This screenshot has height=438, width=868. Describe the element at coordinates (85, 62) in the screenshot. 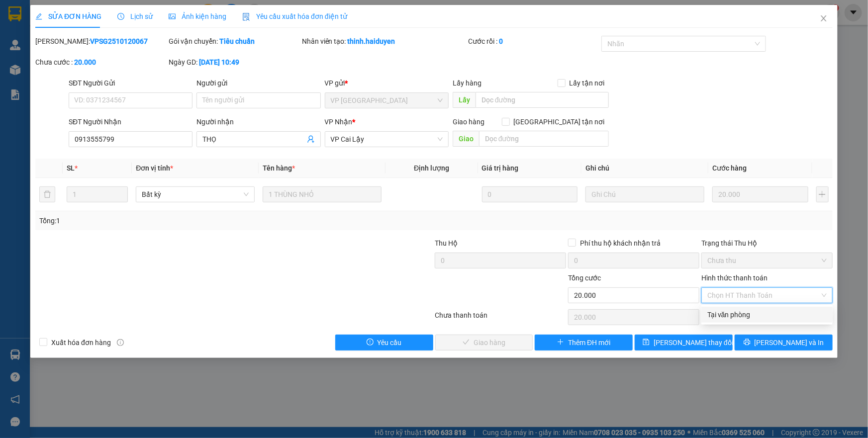

I see `b: 20.000` at that location.